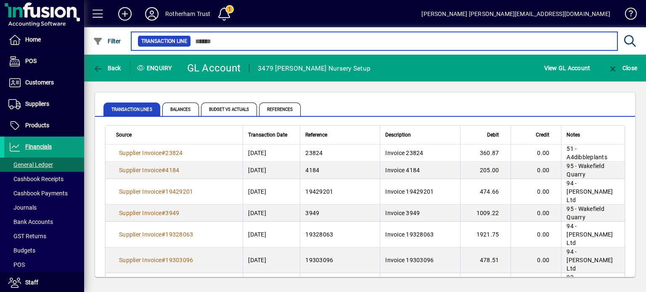  Describe the element at coordinates (44, 165) in the screenshot. I see `a: General Ledger` at that location.